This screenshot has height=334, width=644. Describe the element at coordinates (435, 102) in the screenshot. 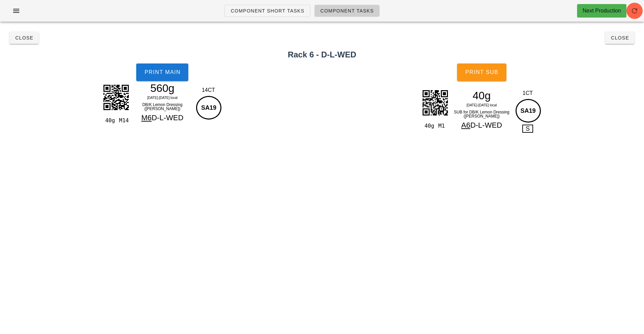

I see `img: OrXO5SNphpw6QKEyGAO13MkQd6CZsVXeqzQrJk+0lK4QAGh1ZUCUrhGxASDUDqGQ6DQfxgcwq6sC4pWQRMEiWhhDwf1ORKA8h...` at that location.